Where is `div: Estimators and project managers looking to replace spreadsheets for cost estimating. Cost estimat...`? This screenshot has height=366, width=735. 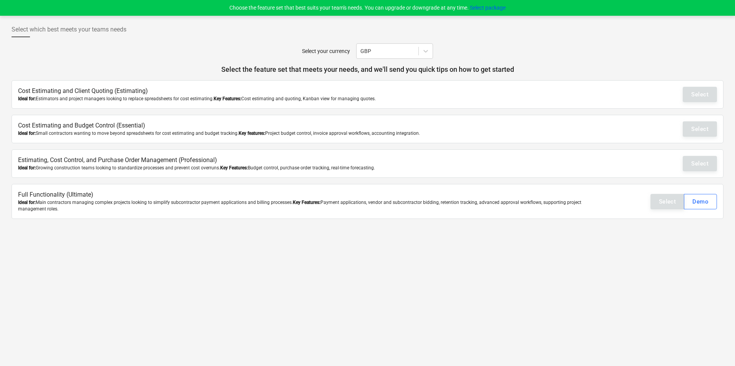
div: Estimators and project managers looking to replace spreadsheets for cost estimating. Cost estimat... is located at coordinates (309, 99).